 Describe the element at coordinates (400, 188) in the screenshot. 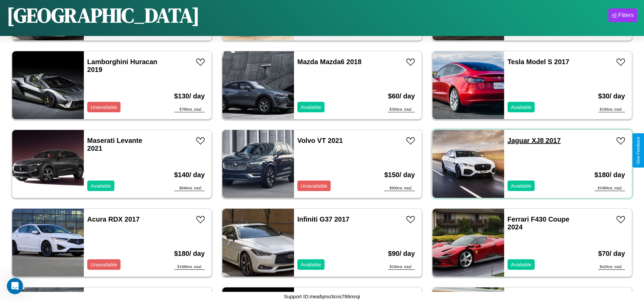

I see `div: $ 900 est. total` at that location.